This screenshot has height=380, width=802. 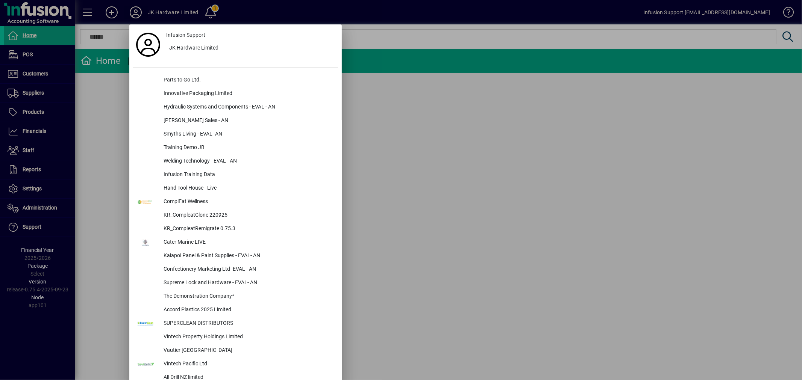 I want to click on div: The Demonstration Company*, so click(x=248, y=297).